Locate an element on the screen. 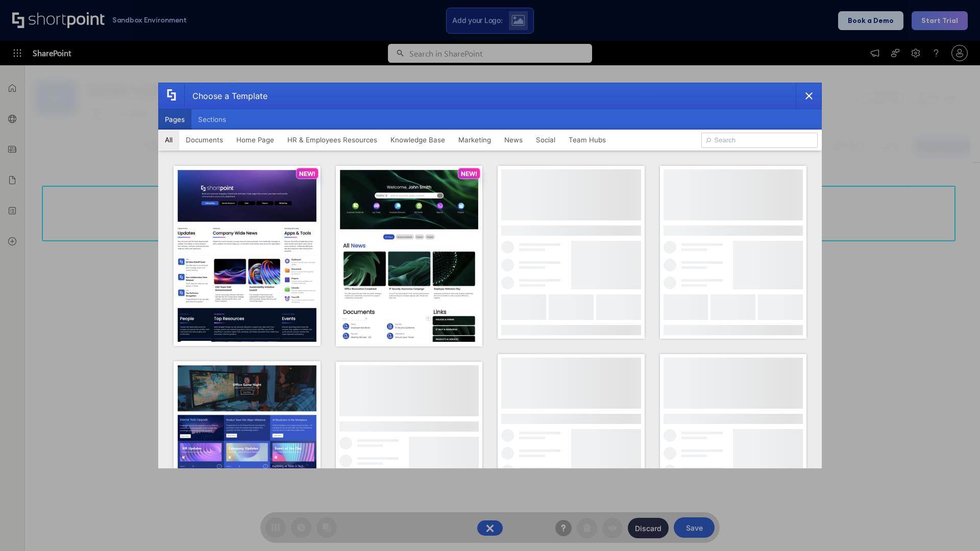  div: Choose a Template is located at coordinates (226, 96).